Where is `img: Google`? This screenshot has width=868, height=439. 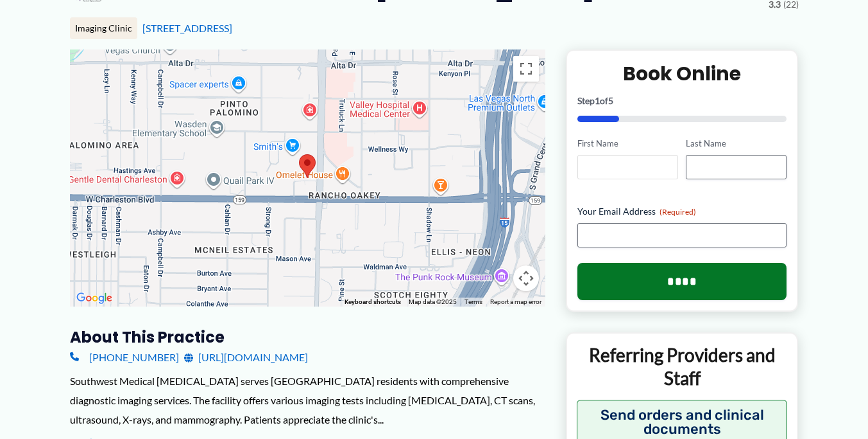
img: Google is located at coordinates (94, 298).